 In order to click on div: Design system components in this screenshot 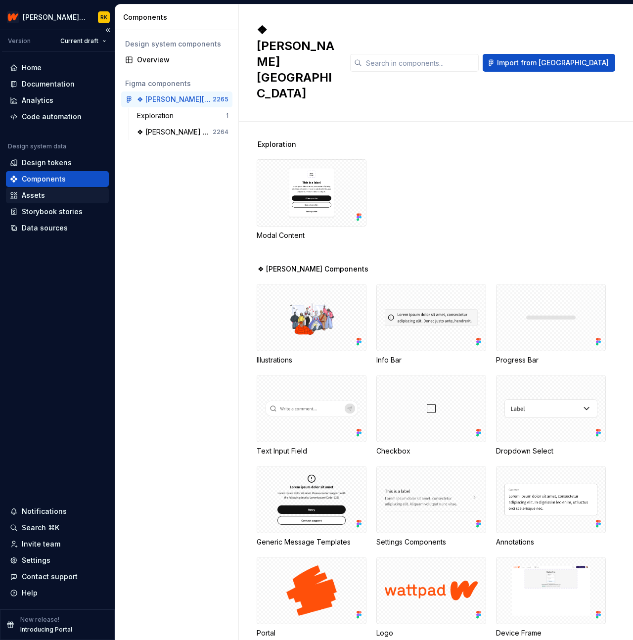, I will do `click(177, 44)`.